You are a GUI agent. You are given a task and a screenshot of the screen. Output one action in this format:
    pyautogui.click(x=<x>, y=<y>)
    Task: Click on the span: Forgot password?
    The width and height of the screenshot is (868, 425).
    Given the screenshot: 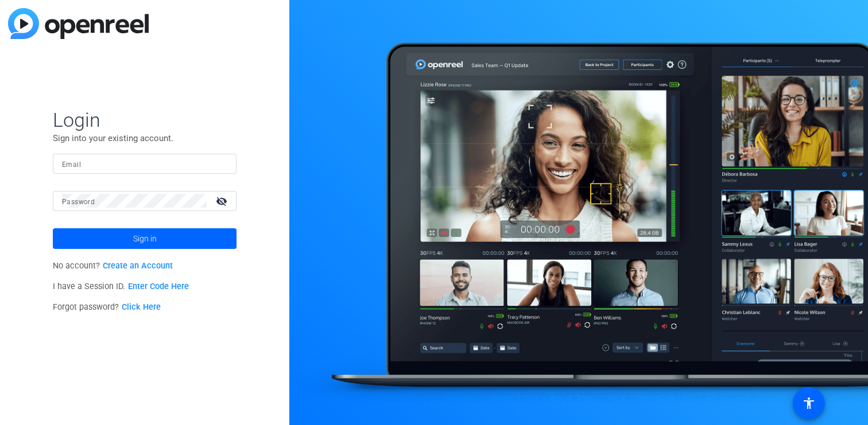 What is the action you would take?
    pyautogui.click(x=107, y=307)
    